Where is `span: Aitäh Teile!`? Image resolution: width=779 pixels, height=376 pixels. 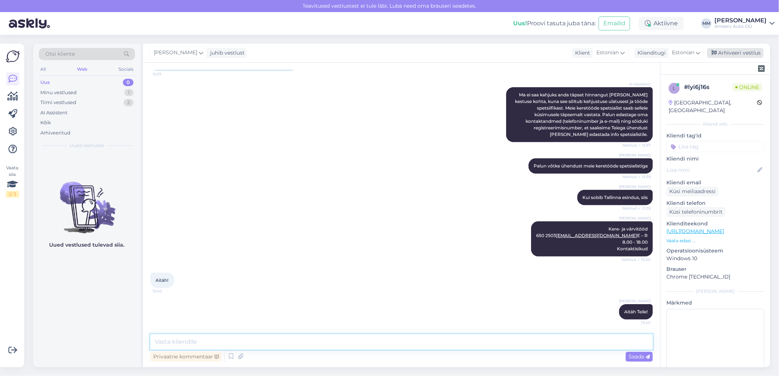 span: Aitäh Teile! is located at coordinates (636, 312).